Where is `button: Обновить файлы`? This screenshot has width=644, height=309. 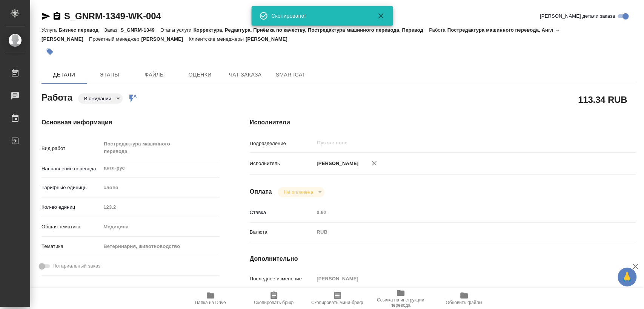
button: Обновить файлы is located at coordinates (464, 299).